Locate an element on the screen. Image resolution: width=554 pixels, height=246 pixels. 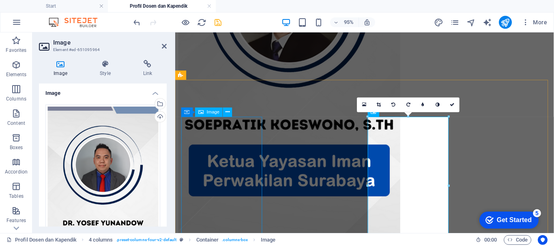
i: This element is a customizable preset is located at coordinates (181, 240).